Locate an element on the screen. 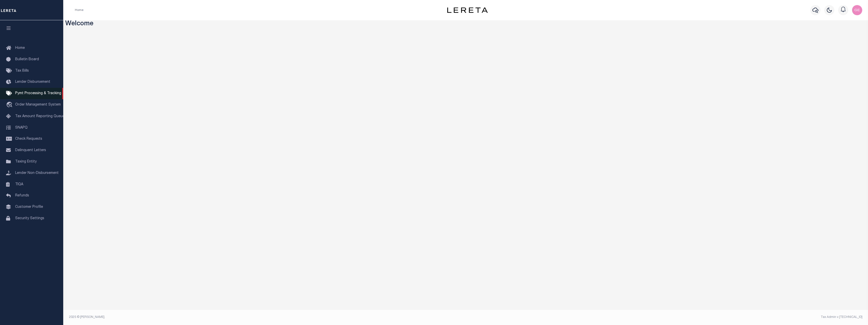 This screenshot has height=325, width=868. span: Customer Profile is located at coordinates (29, 207).